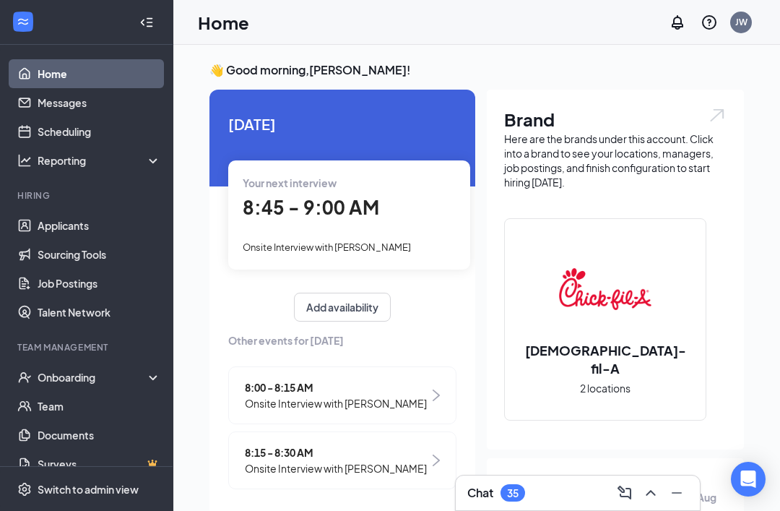 The image size is (780, 511). I want to click on a: Sourcing Tools, so click(99, 254).